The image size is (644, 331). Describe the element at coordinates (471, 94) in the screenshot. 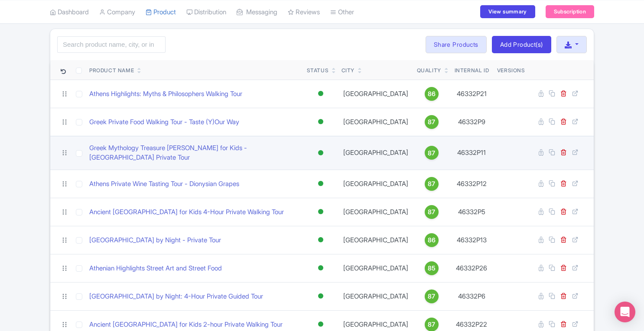

I see `td: 46332P21` at that location.